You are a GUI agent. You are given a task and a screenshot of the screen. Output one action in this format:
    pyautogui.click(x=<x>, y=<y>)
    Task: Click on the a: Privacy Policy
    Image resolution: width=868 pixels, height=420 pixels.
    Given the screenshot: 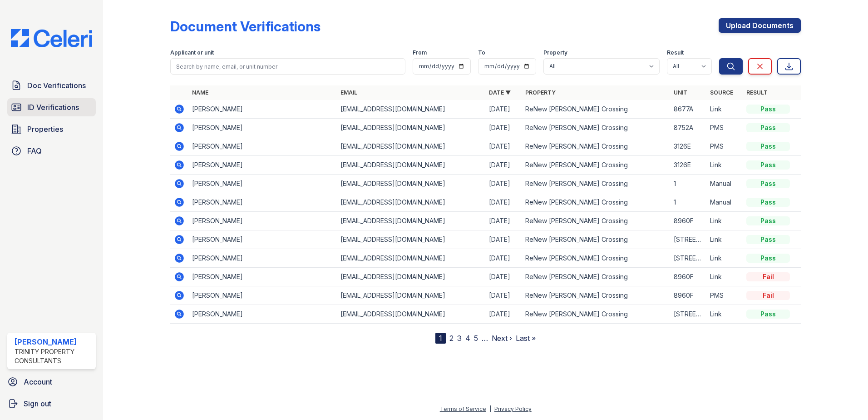 What is the action you would take?
    pyautogui.click(x=513, y=408)
    